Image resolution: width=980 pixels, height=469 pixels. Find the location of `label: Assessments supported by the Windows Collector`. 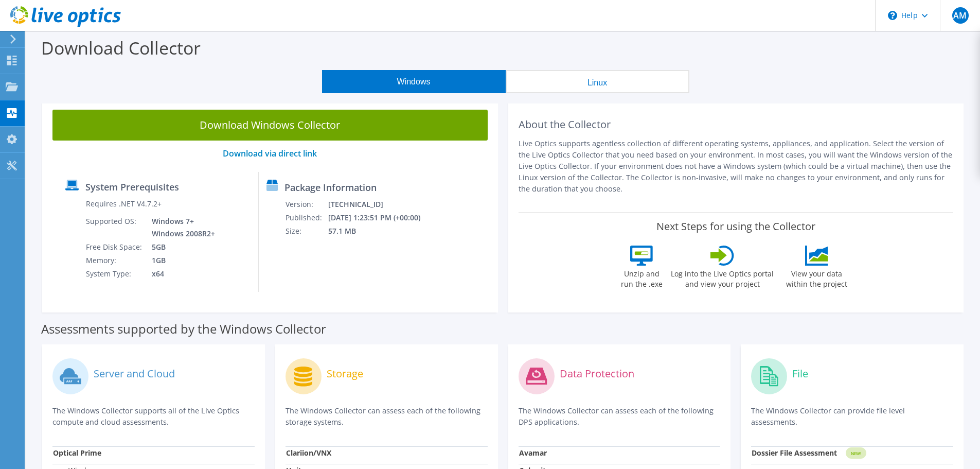

label: Assessments supported by the Windows Collector is located at coordinates (184, 328).